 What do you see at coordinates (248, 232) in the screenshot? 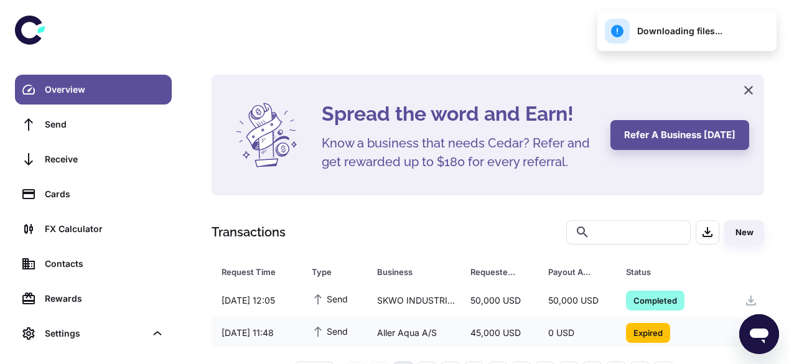
I see `h1: Transactions` at bounding box center [248, 232].